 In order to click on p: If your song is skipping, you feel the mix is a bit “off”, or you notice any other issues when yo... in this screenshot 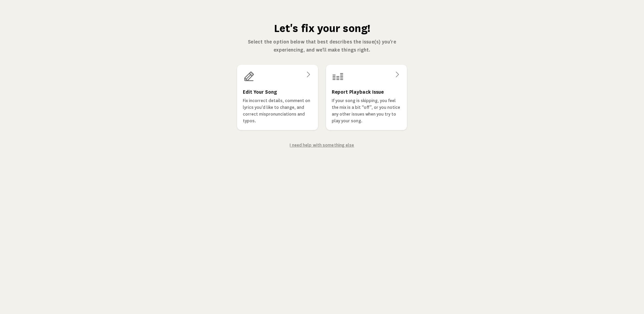, I will do `click(367, 111)`.